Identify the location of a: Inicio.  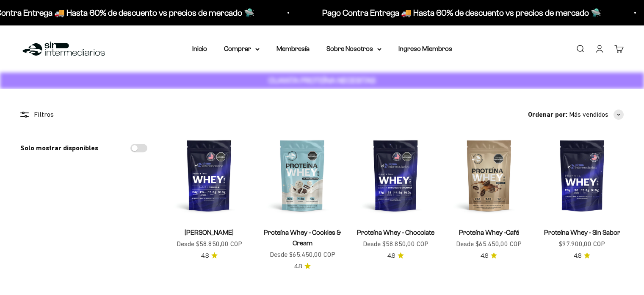
(200, 48).